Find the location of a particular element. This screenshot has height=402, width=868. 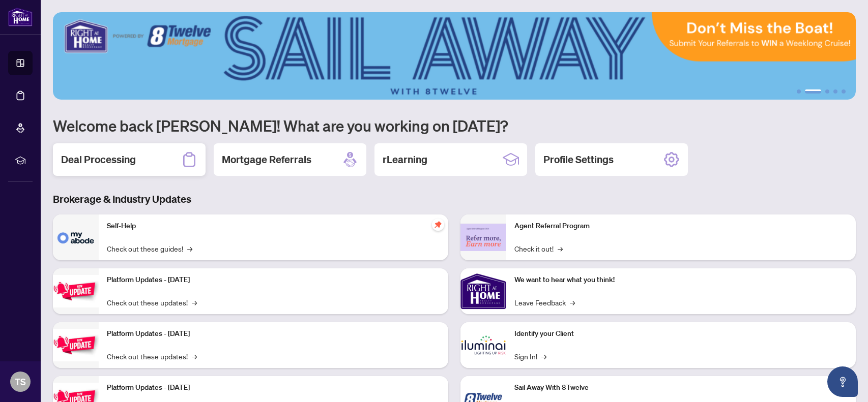

button: Open asap is located at coordinates (842, 382).